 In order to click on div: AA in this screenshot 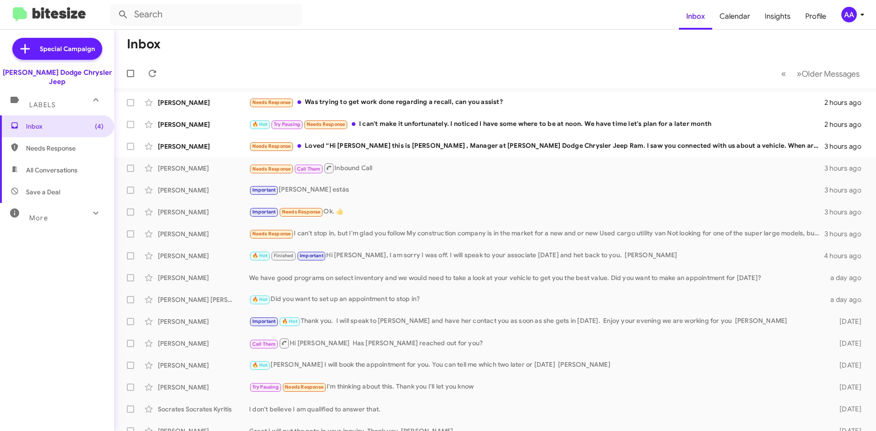, I will do `click(849, 15)`.